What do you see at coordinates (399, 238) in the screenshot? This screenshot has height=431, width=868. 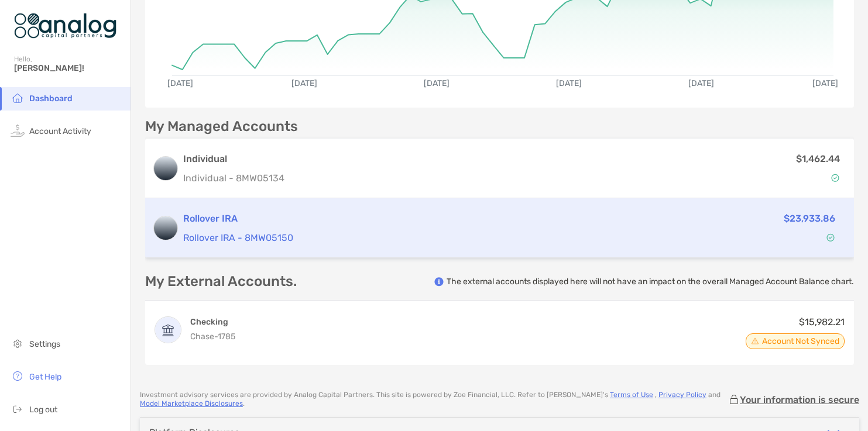 I see `p: Rollover IRA - 8MW05150` at bounding box center [399, 238].